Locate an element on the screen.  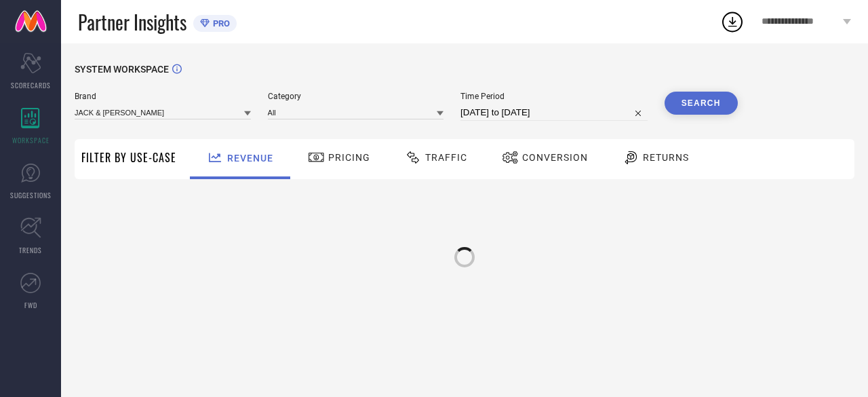
span: Traffic is located at coordinates (447, 158).